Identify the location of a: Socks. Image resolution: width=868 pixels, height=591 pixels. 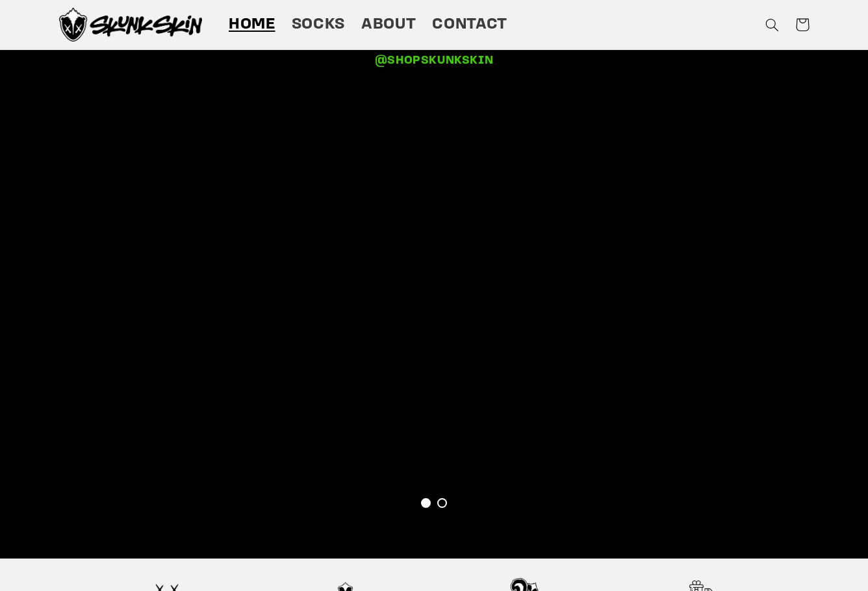
(317, 24).